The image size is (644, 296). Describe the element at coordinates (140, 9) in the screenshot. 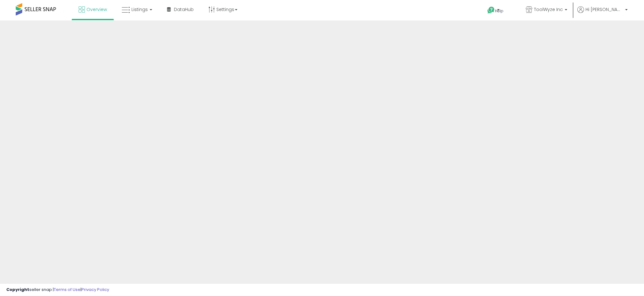

I see `span: Listings` at that location.